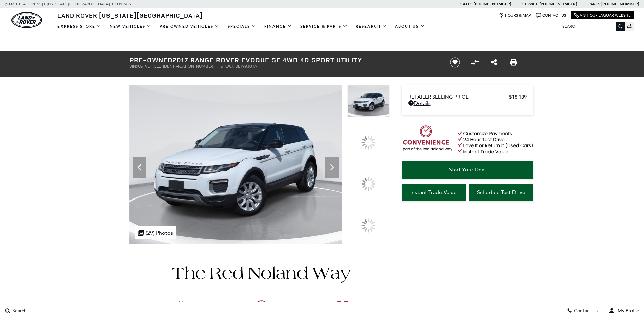 The image size is (644, 319). Describe the element at coordinates (501, 193) in the screenshot. I see `a: Schedule Test Drive` at that location.